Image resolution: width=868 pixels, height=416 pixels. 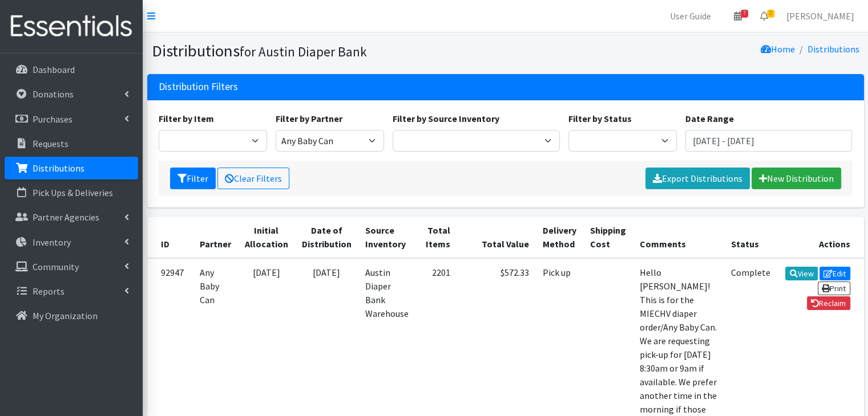 I want to click on p: Dashboard, so click(x=54, y=69).